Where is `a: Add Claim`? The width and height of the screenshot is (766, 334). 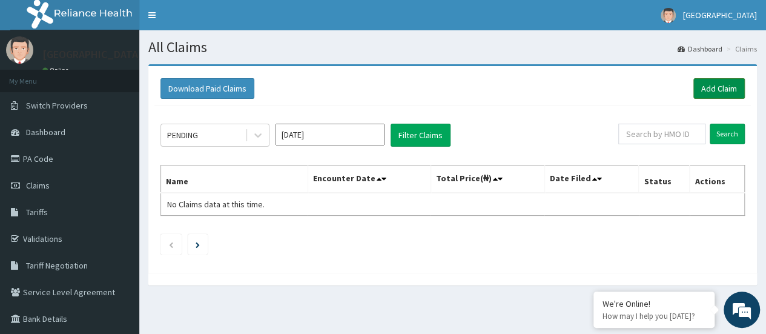
a: Add Claim is located at coordinates (719, 88).